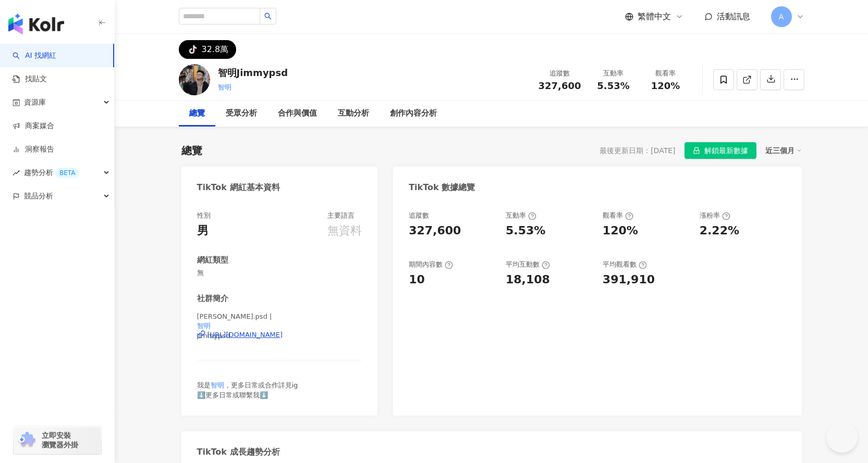 The image size is (868, 463). What do you see at coordinates (248, 390) in the screenshot?
I see `span: ，更多日常或合作詳見ig ⬇️更多日常或聯繫我⬇️` at bounding box center [248, 390].